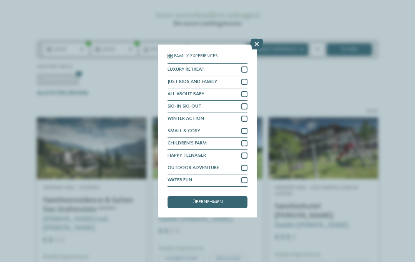 The height and width of the screenshot is (262, 415). I want to click on span: ALL ABOUT BABY, so click(186, 94).